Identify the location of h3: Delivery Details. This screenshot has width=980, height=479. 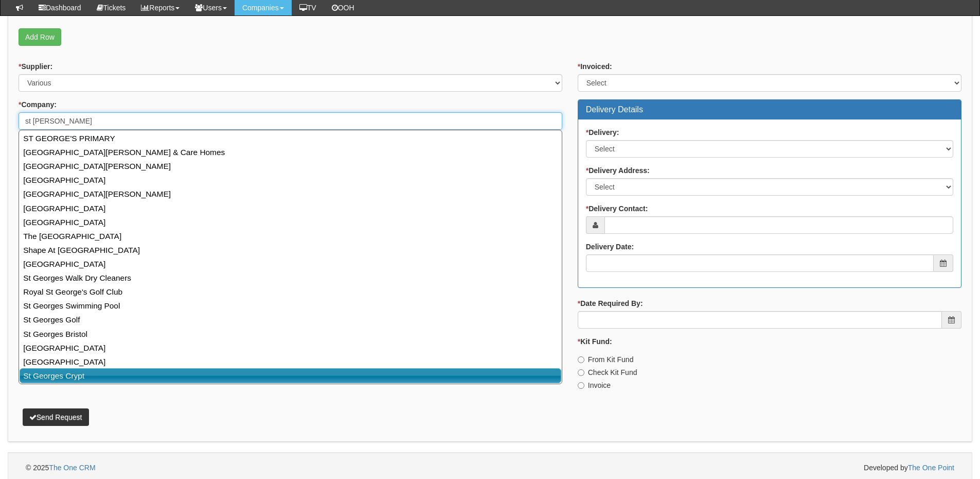
(770, 109).